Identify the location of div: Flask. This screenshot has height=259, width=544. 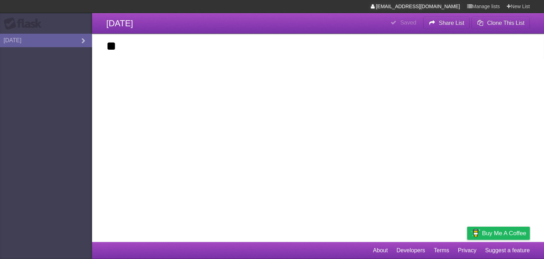
(25, 24).